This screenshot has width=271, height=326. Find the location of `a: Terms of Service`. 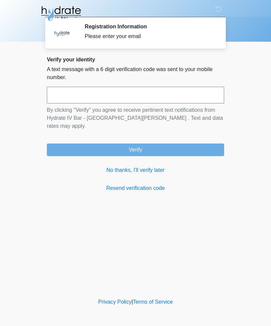

a: Terms of Service is located at coordinates (152, 302).